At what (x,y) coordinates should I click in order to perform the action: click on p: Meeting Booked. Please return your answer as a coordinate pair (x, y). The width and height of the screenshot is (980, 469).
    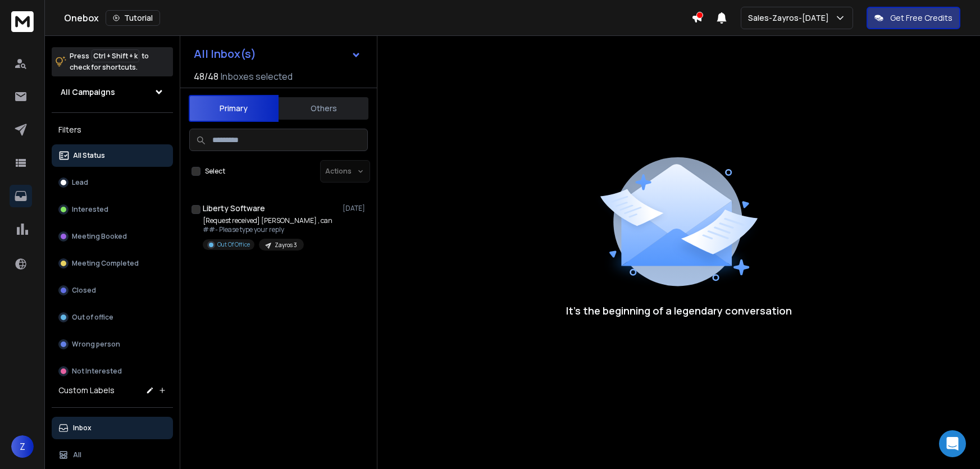
    Looking at the image, I should click on (100, 236).